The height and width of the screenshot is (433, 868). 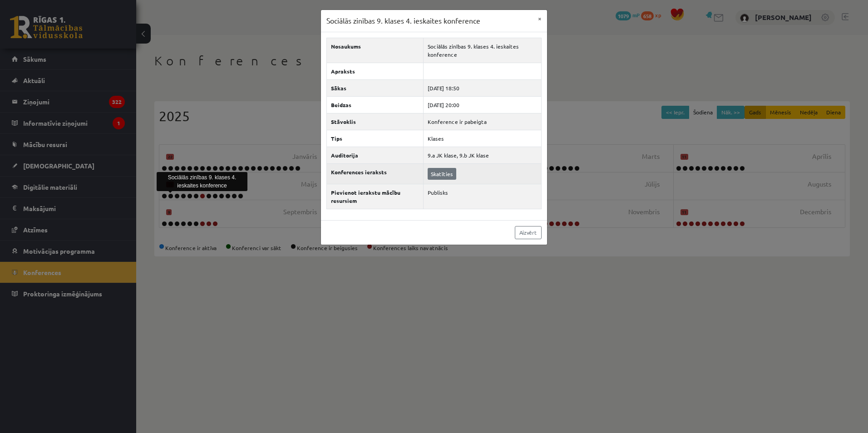 What do you see at coordinates (202, 182) in the screenshot?
I see `div: Sociālās zinības 9. klases 4. ieskaites konference` at bounding box center [202, 182].